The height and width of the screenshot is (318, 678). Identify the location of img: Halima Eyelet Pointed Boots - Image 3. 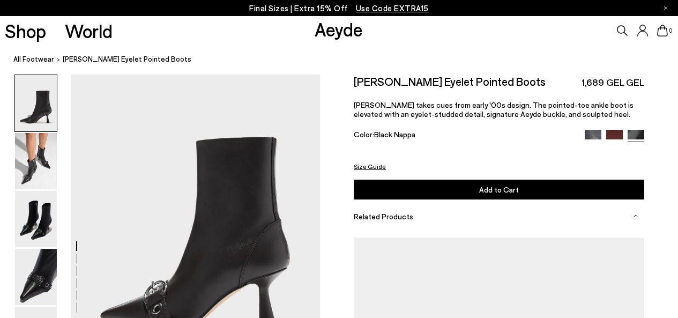
(36, 219).